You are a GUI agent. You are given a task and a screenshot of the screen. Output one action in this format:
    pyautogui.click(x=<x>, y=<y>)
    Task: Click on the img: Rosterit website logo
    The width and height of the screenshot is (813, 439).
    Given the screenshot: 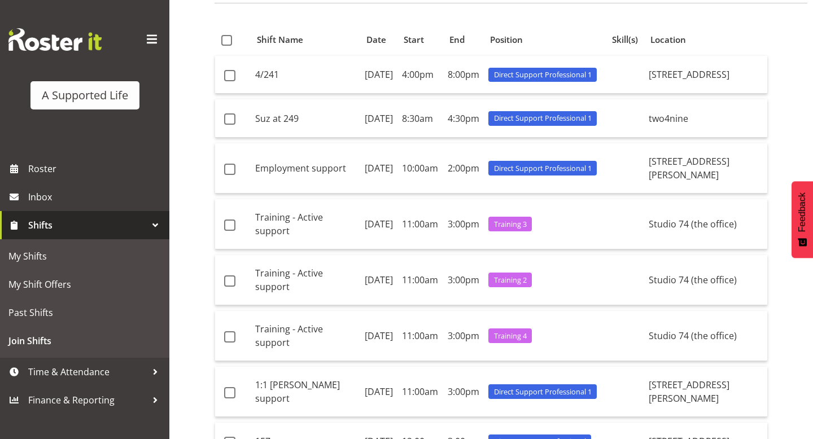 What is the action you would take?
    pyautogui.click(x=55, y=39)
    